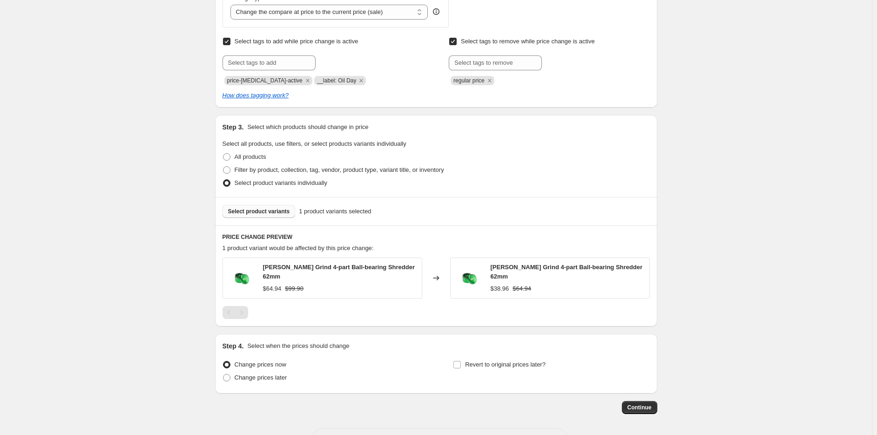  Describe the element at coordinates (250, 156) in the screenshot. I see `span: All products` at that location.